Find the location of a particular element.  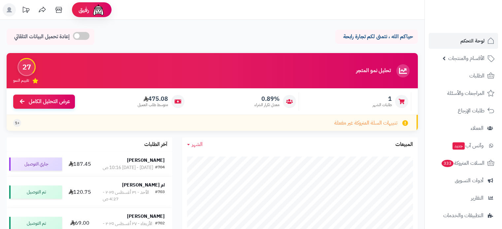

span: وآتس آب is located at coordinates (468, 146).